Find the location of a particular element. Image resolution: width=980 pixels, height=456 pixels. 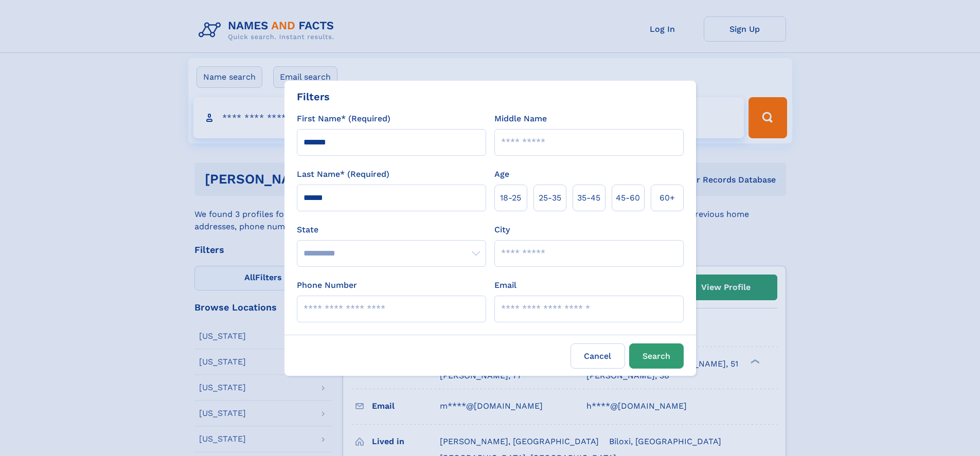

div: Filters is located at coordinates (313, 97).